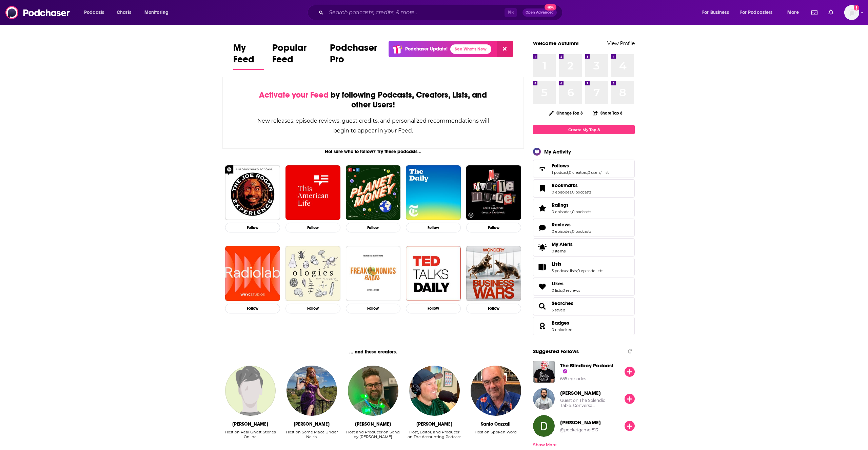 The width and height of the screenshot is (868, 450). What do you see at coordinates (373, 274) in the screenshot?
I see `a: Freakonomics Radio` at bounding box center [373, 274].